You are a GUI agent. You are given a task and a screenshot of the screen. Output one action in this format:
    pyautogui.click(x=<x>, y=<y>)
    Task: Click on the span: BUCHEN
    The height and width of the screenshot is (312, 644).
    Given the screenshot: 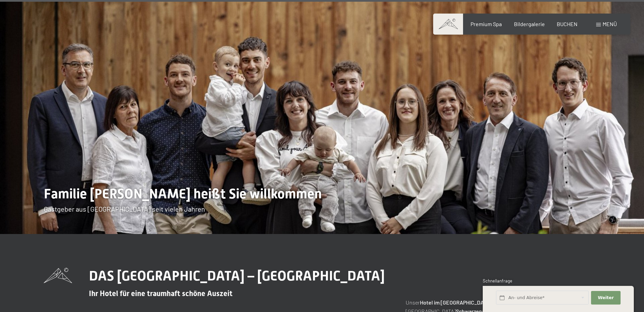 What is the action you would take?
    pyautogui.click(x=567, y=24)
    